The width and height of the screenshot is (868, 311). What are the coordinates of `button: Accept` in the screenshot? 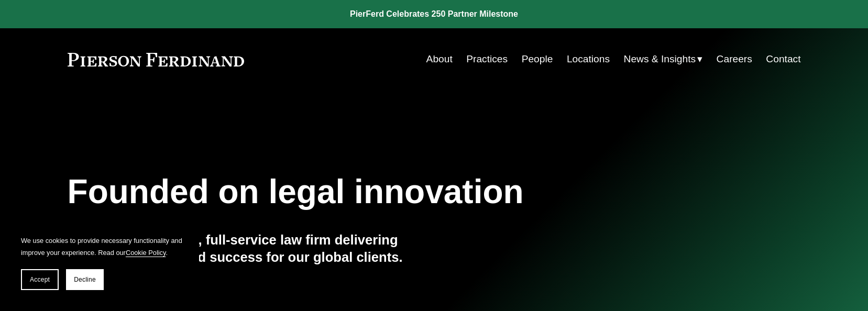 It's located at (40, 280).